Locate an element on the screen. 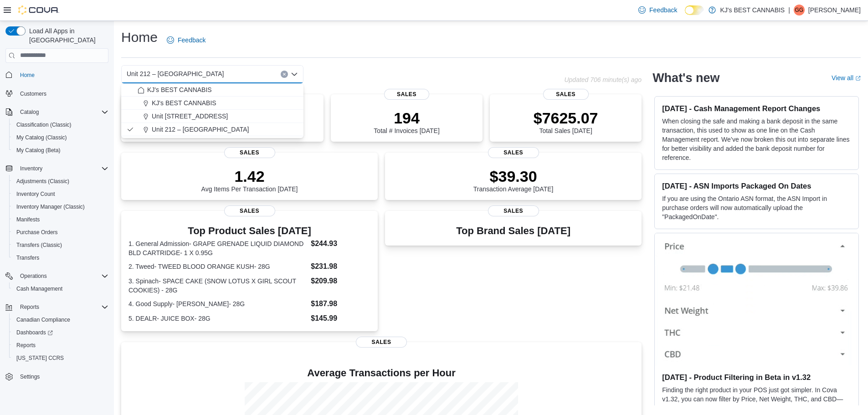  span: Washington CCRS is located at coordinates (61, 358).